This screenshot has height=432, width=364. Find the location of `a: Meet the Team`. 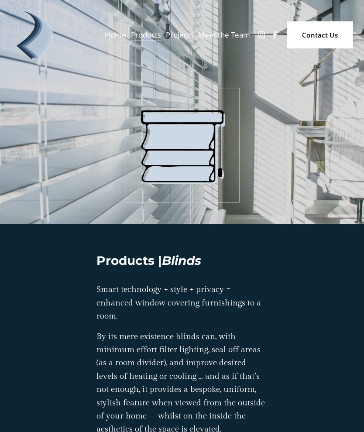

a: Meet the Team is located at coordinates (224, 35).